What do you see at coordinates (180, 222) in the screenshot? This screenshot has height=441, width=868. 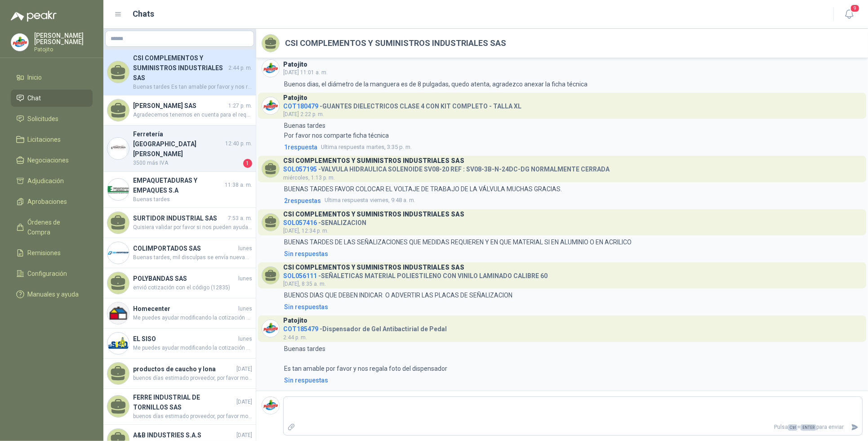 I see `a: SURTIDOR INDUSTRIAL SAS7:53 a. m.Quisiera validar por favor si nos pueden ayudar con esta compra` at bounding box center [180, 222].